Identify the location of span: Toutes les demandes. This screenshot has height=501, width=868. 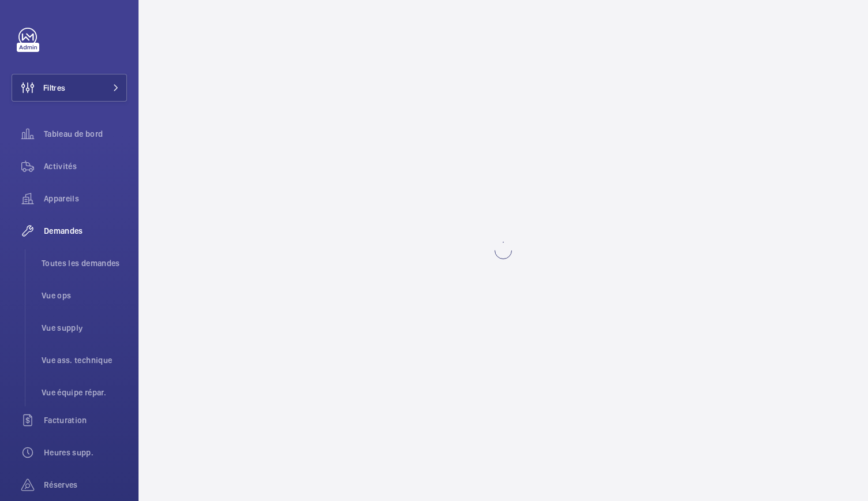
(84, 264).